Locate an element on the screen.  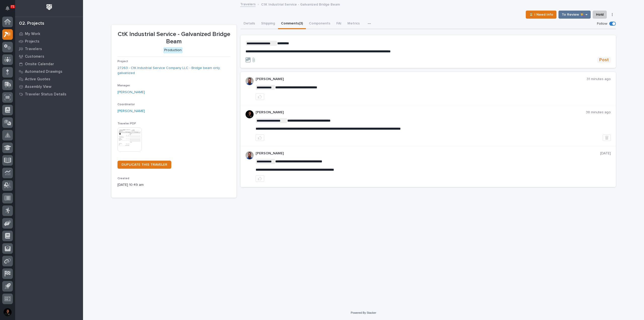
button: Details is located at coordinates (249, 24).